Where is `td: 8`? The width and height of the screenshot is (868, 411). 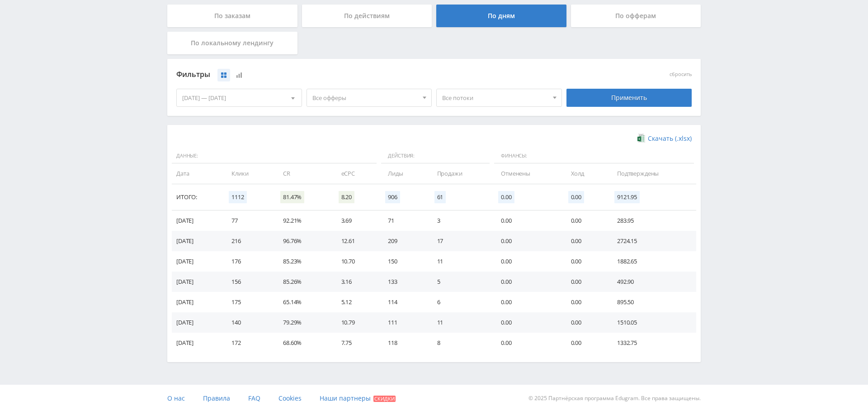
td: 8 is located at coordinates (460, 343).